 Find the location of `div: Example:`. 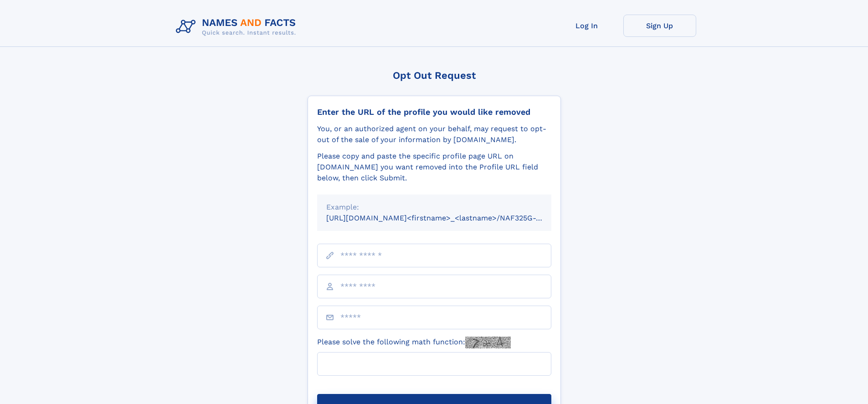

div: Example: is located at coordinates (434, 207).